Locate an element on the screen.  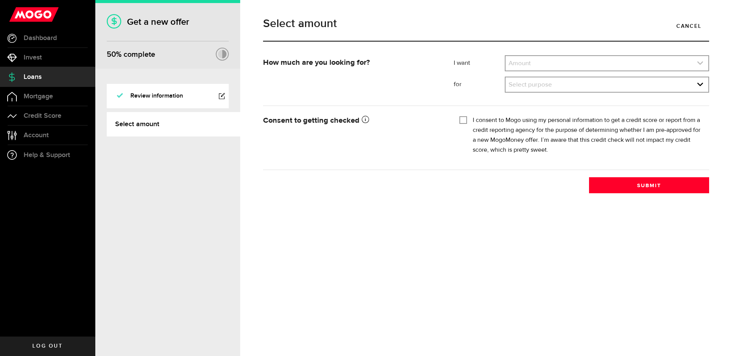
span: Loans is located at coordinates (32, 77).